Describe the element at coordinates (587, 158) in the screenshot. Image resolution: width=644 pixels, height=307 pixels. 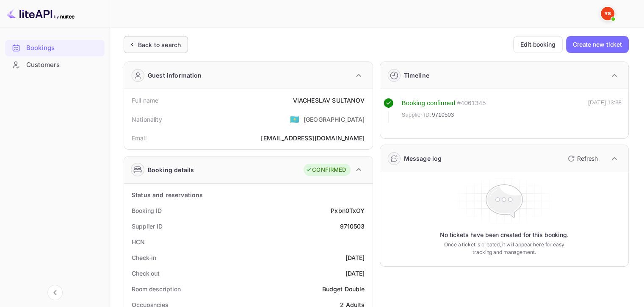
I see `p: Refresh` at that location.